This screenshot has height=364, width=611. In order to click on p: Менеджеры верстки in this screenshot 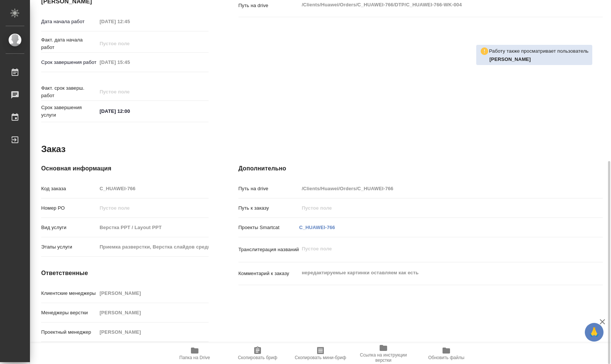, I will do `click(69, 313)`.